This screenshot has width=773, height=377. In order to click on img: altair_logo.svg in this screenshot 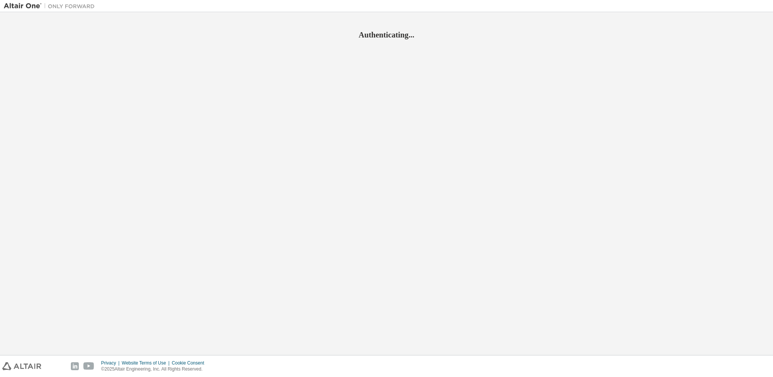, I will do `click(22, 366)`.